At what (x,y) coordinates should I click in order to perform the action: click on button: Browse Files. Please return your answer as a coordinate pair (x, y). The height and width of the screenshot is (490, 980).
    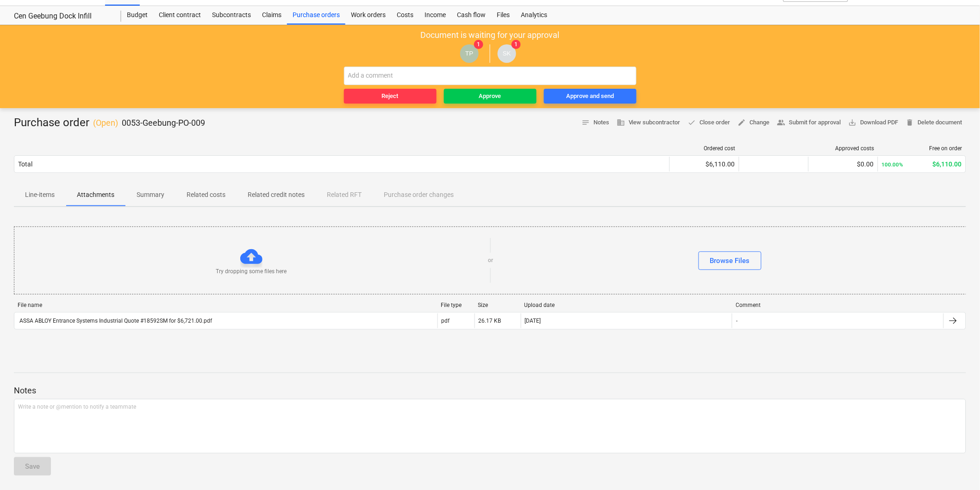
    Looking at the image, I should click on (730, 261).